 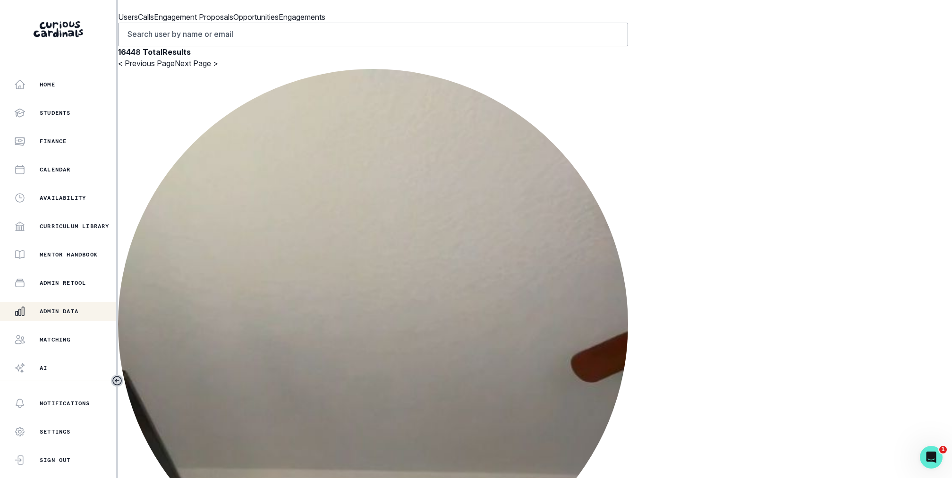 What do you see at coordinates (55, 170) in the screenshot?
I see `p: Calendar` at bounding box center [55, 170].